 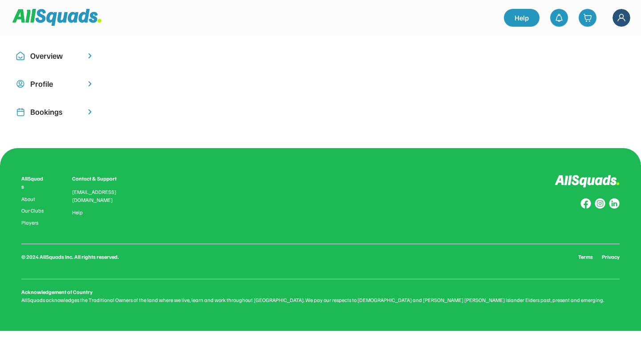 I want to click on div: © 2024 AllSquads Inc. All rights reserved., so click(x=70, y=257).